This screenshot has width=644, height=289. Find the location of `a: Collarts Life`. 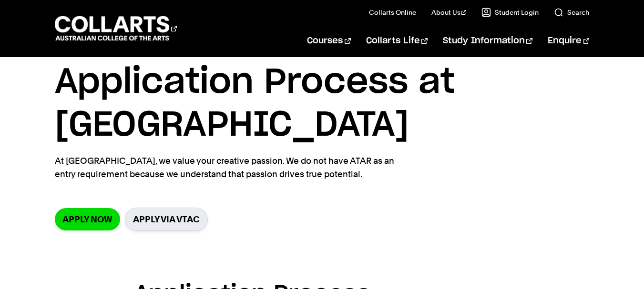

a: Collarts Life is located at coordinates (396, 41).